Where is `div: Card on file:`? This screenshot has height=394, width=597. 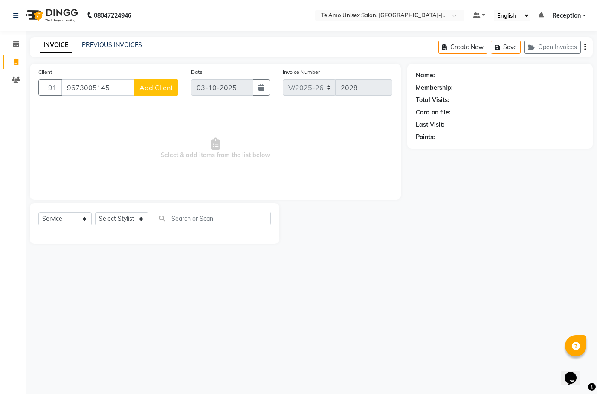 div: Card on file: is located at coordinates (433, 112).